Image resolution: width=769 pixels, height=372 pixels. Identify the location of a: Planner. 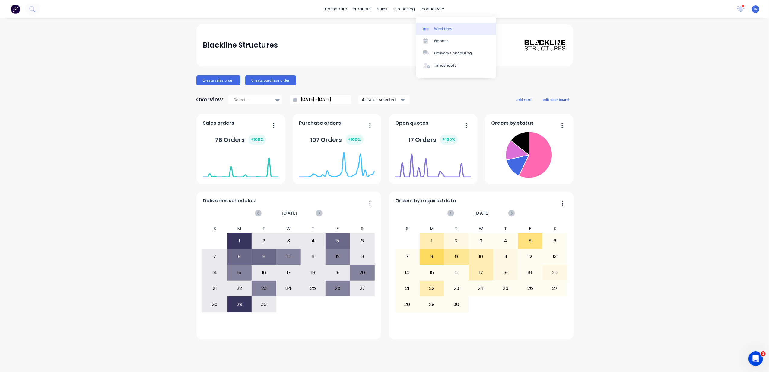
(456, 41).